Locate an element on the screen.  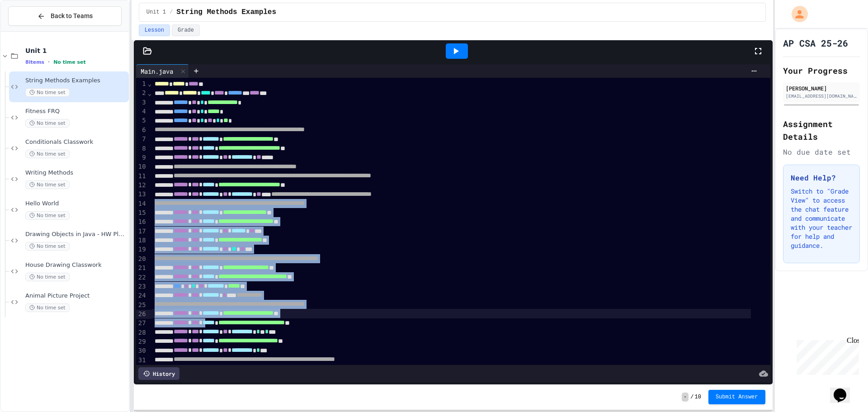
div: 11 is located at coordinates (141, 176).